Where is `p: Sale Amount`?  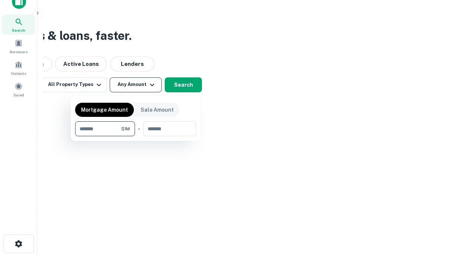
p: Sale Amount is located at coordinates (157, 110).